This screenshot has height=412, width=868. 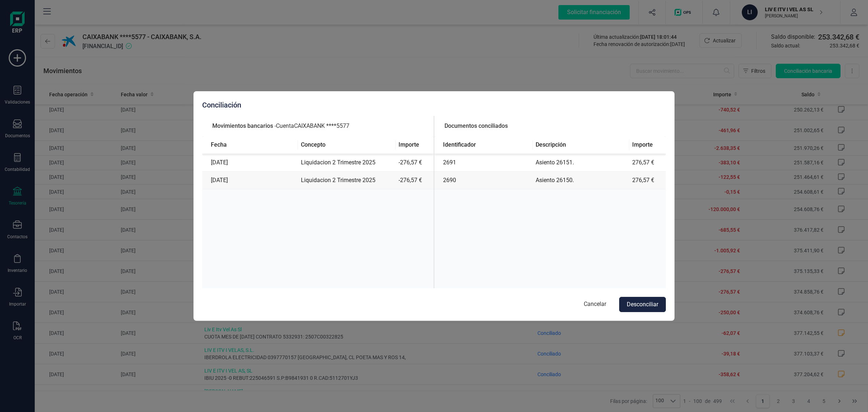 What do you see at coordinates (476, 126) in the screenshot?
I see `span: Documentos conciliados` at bounding box center [476, 126].